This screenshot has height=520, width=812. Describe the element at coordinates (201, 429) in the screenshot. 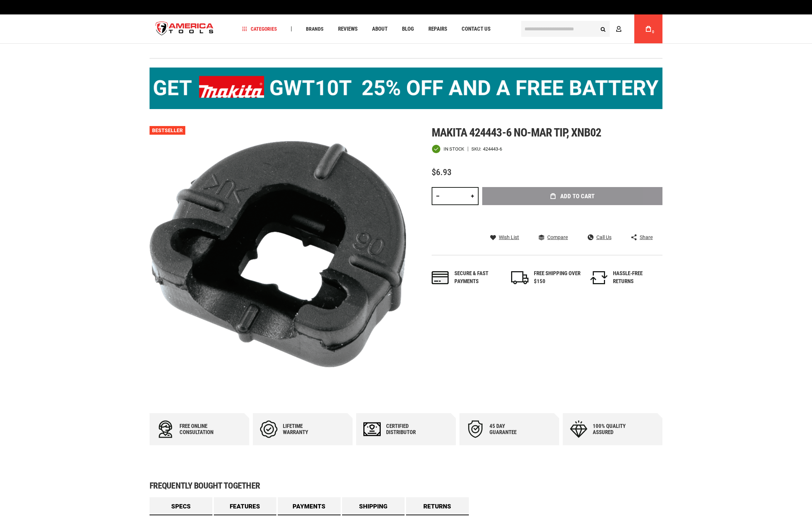

I see `div: Free online consultation` at that location.